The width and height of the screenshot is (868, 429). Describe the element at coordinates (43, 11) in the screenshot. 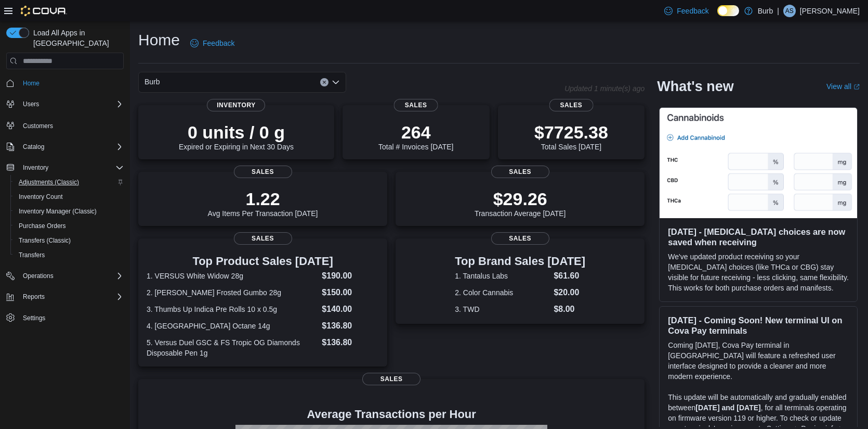

I see `img: Cova` at that location.